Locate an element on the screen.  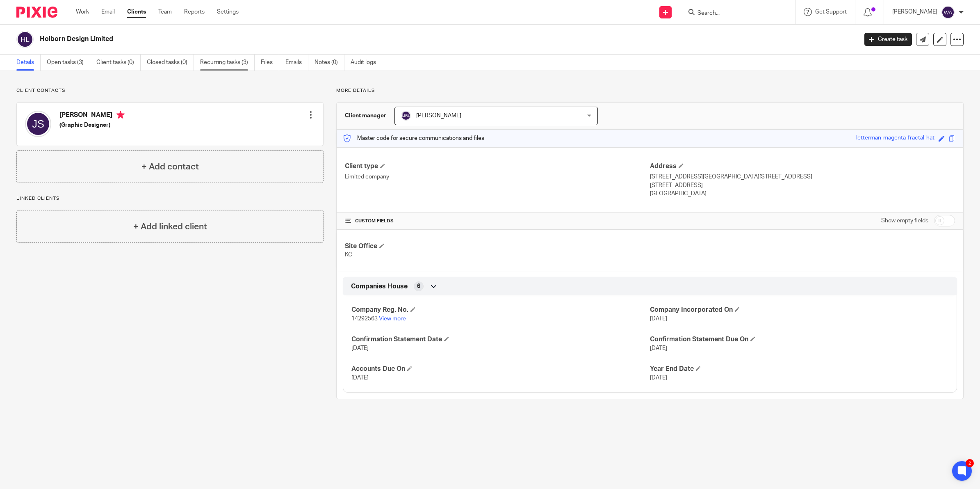
i: Primary is located at coordinates (121, 115).